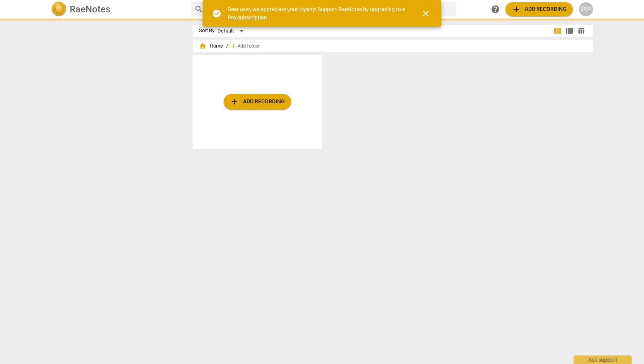 This screenshot has height=364, width=644. What do you see at coordinates (586, 10) in the screenshot?
I see `div: PP` at bounding box center [586, 10].